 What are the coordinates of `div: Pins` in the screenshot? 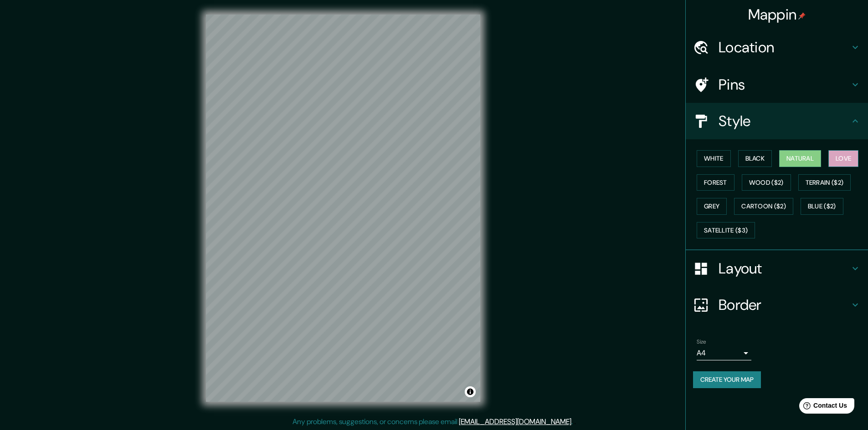 It's located at (777, 85).